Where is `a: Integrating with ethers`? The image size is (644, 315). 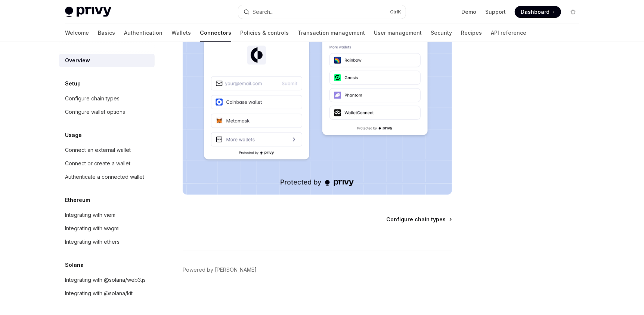 a: Integrating with ethers is located at coordinates (107, 242).